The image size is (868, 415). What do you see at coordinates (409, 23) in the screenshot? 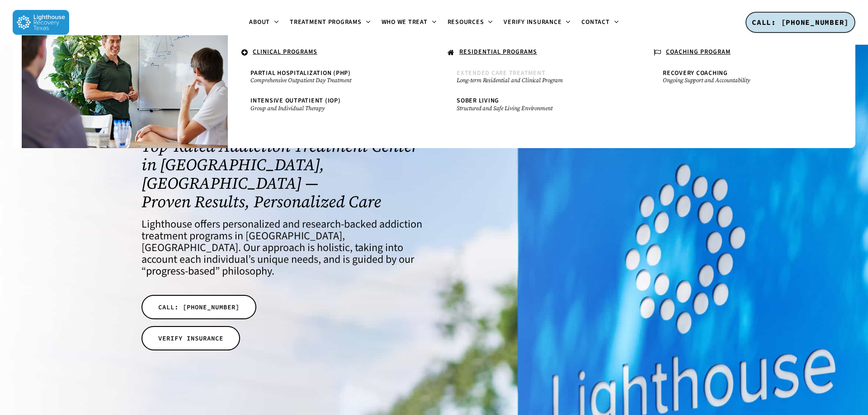
I see `a: Who We Treat` at bounding box center [409, 23].